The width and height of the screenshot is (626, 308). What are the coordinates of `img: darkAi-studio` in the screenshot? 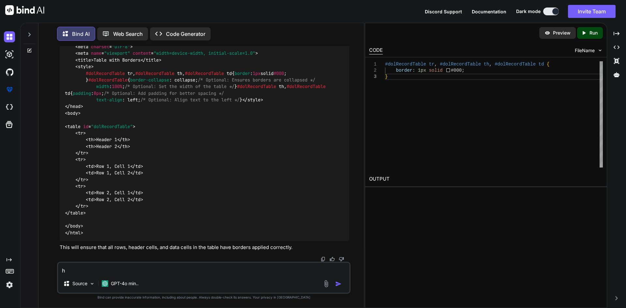 It's located at (9, 54).